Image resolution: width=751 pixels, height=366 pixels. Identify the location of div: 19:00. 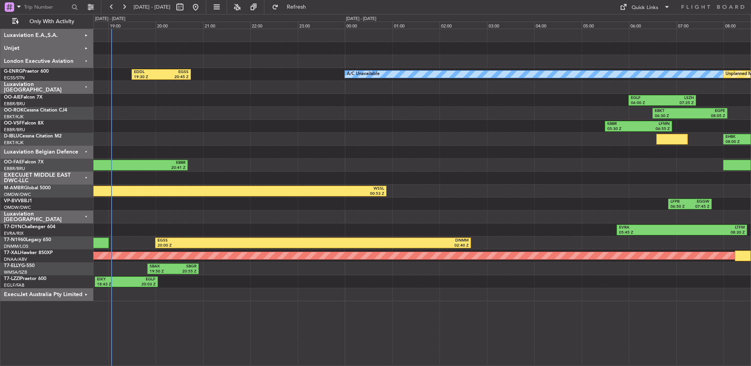
(132, 25).